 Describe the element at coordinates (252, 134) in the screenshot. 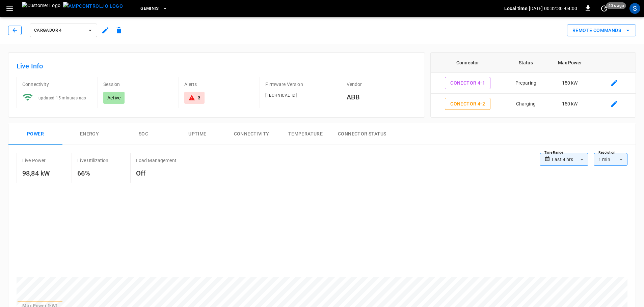

I see `button: Connectivity` at that location.